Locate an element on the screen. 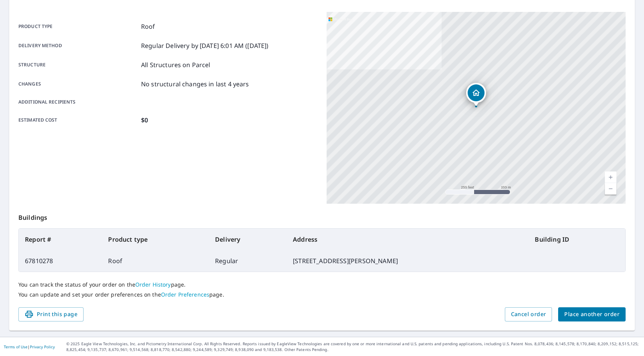 The image size is (644, 356). a: Privacy Policy is located at coordinates (42, 347).